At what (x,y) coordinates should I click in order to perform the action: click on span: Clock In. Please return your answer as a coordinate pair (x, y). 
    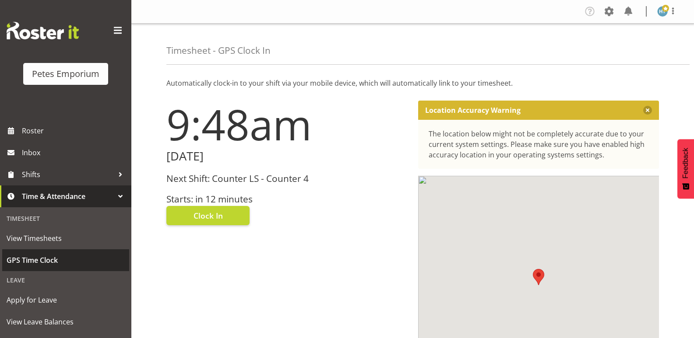
    Looking at the image, I should click on (208, 216).